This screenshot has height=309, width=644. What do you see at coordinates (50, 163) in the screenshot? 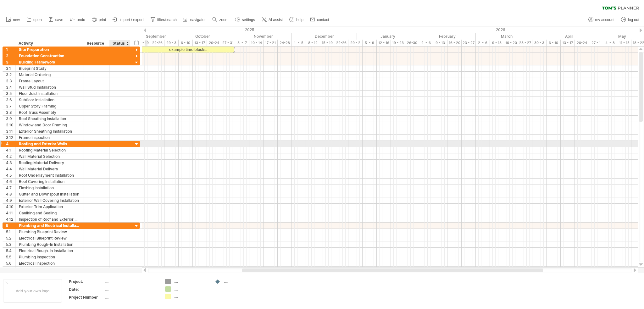
I see `div: Roofing Material Delivery` at bounding box center [50, 163].